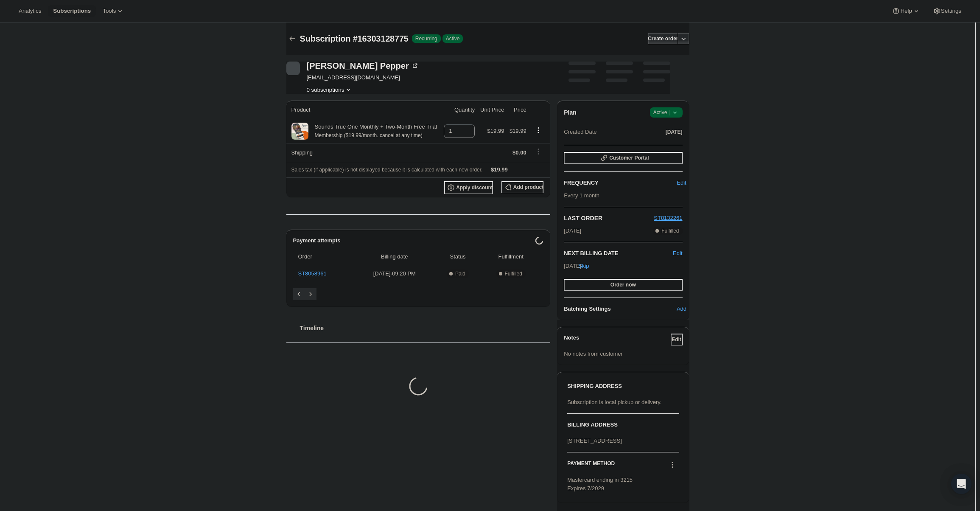 This screenshot has width=980, height=511. I want to click on span: Billing date, so click(395, 257).